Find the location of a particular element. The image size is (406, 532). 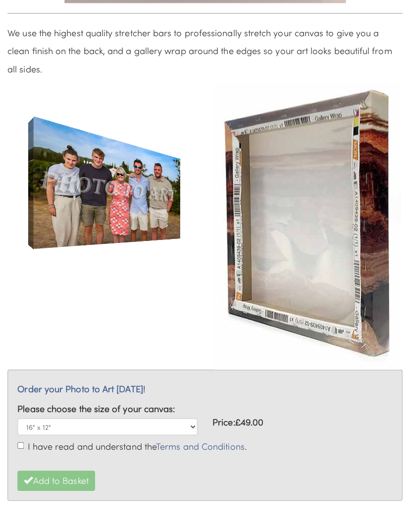

label: Please choose the size of your canvas: is located at coordinates (95, 405).